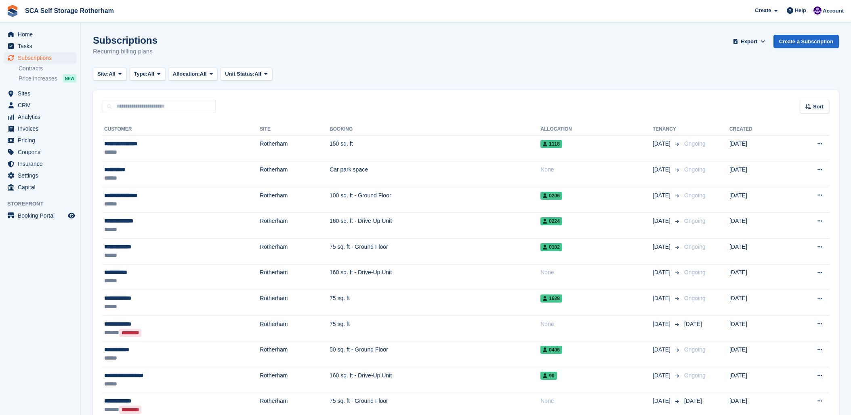  Describe the element at coordinates (435, 129) in the screenshot. I see `th: Booking` at that location.